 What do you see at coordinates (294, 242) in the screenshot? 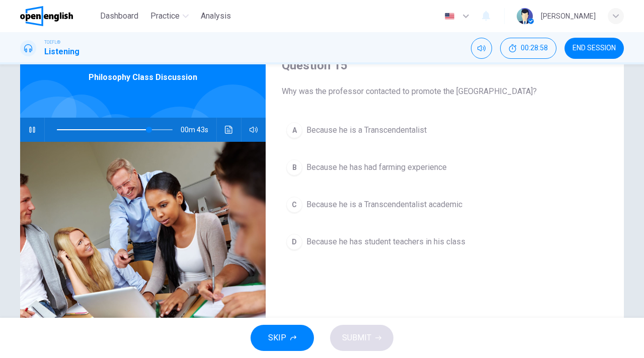
I see `div: D` at bounding box center [294, 242].